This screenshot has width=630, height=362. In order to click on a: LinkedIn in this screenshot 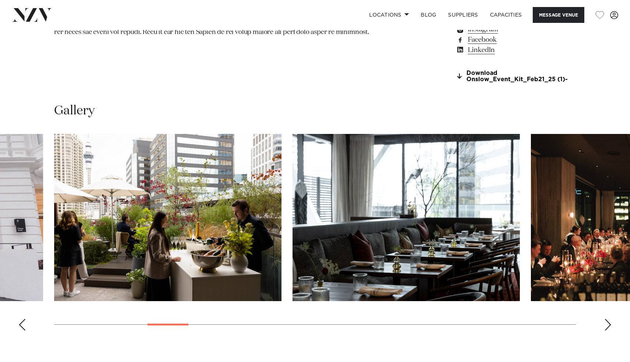, I will do `click(516, 50)`.